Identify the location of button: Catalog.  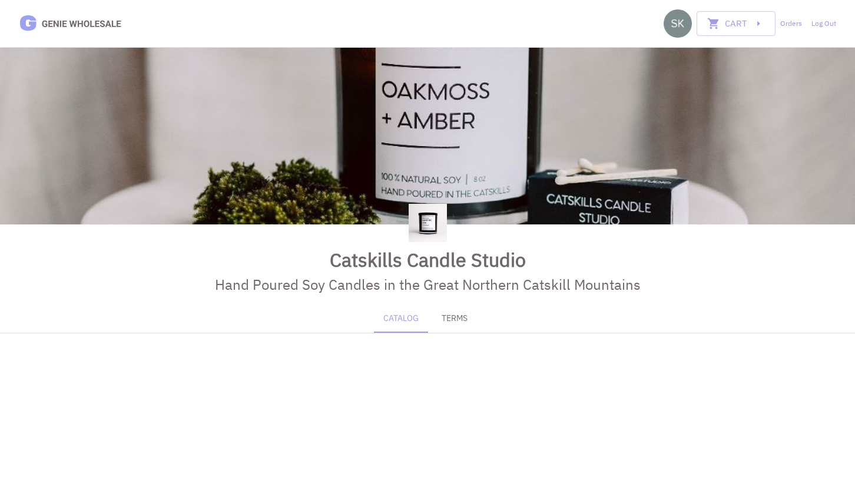
(401, 319).